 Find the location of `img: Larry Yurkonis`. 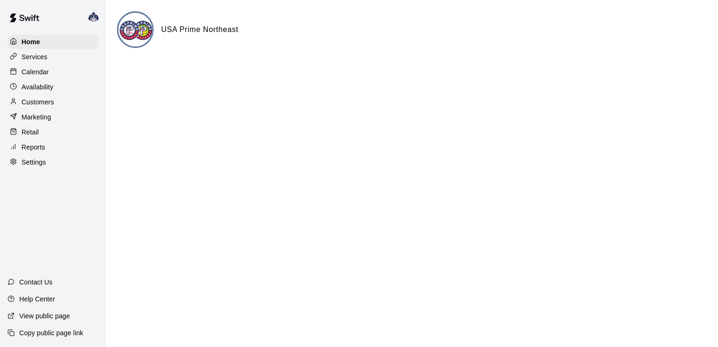

img: Larry Yurkonis is located at coordinates (94, 17).